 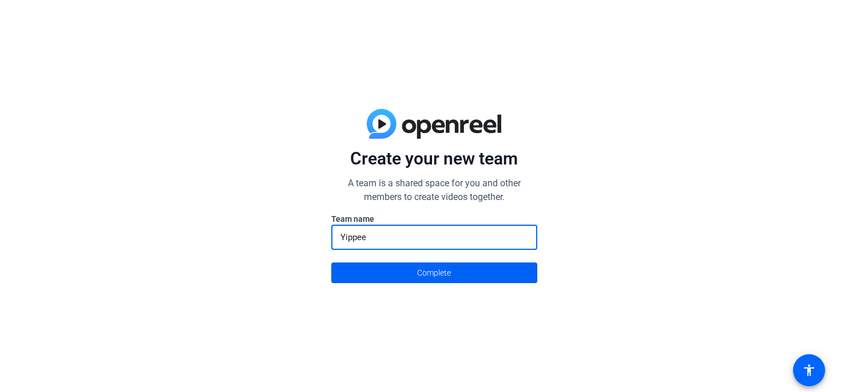 What do you see at coordinates (434, 219) in the screenshot?
I see `label: Team name` at bounding box center [434, 219].